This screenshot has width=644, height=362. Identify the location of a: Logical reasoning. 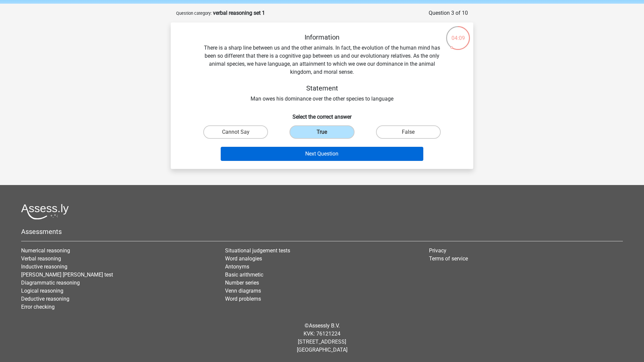
(42, 290).